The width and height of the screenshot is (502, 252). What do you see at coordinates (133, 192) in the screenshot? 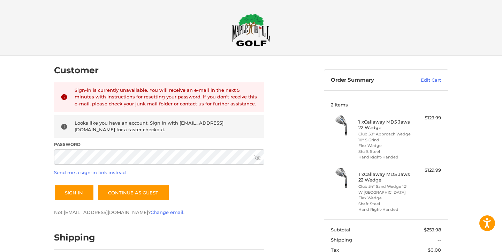
I see `a: Continue as guest` at bounding box center [133, 192].